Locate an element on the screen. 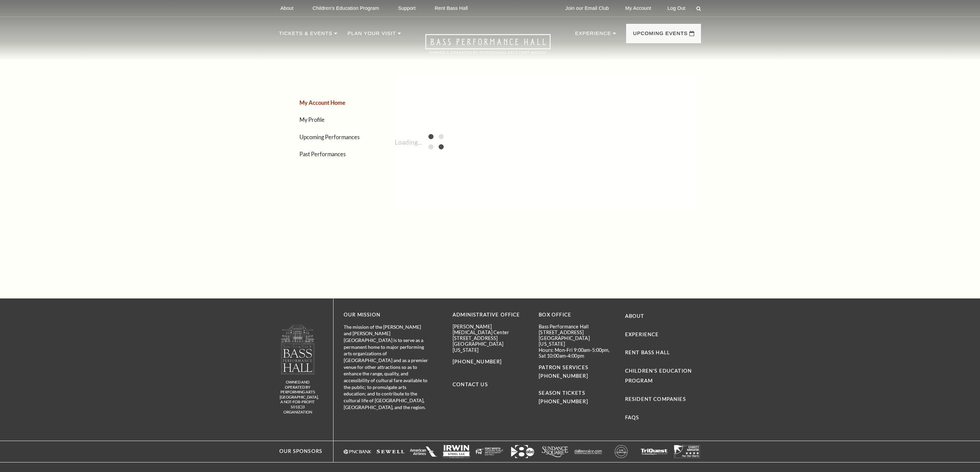 Image resolution: width=980 pixels, height=472 pixels. p: Our Sponsors is located at coordinates (298, 451).